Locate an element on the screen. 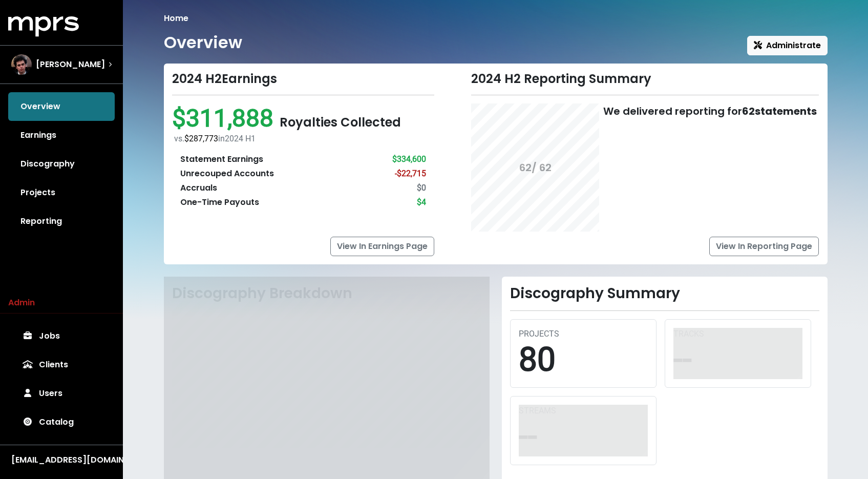  b: 62 statements is located at coordinates (779, 111).